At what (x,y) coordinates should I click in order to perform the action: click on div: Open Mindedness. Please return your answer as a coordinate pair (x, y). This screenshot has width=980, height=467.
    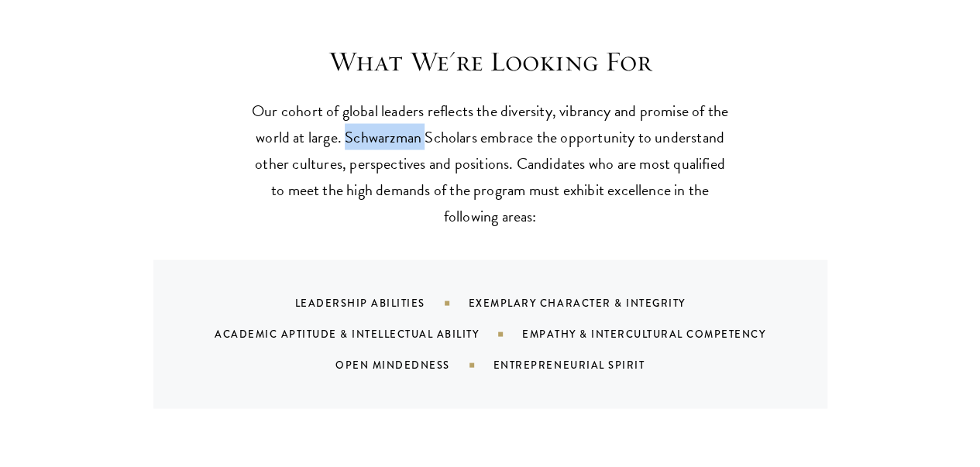
    Looking at the image, I should click on (414, 364).